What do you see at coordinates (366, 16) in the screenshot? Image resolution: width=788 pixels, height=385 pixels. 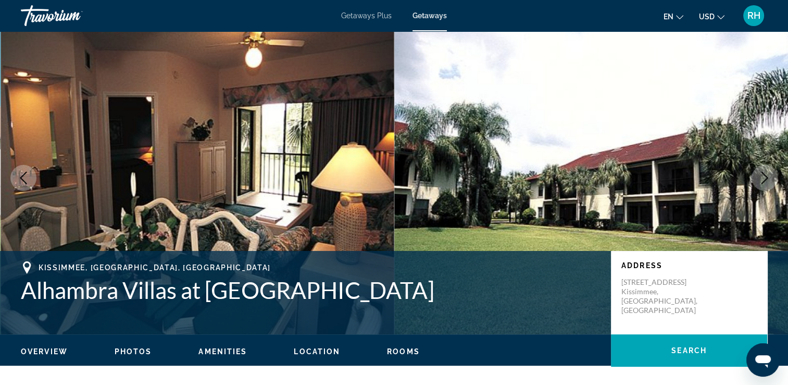 I see `a: Getaways Plus` at bounding box center [366, 16].